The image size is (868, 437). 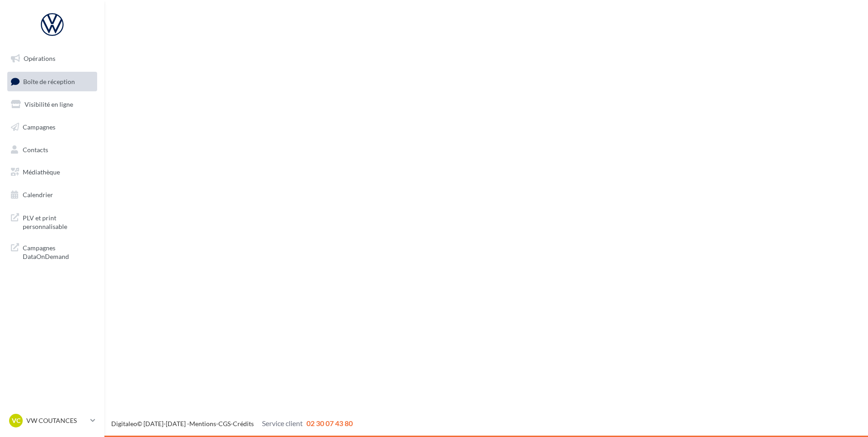 What do you see at coordinates (52, 421) in the screenshot?
I see `a: VC VW COUTANCES` at bounding box center [52, 421].